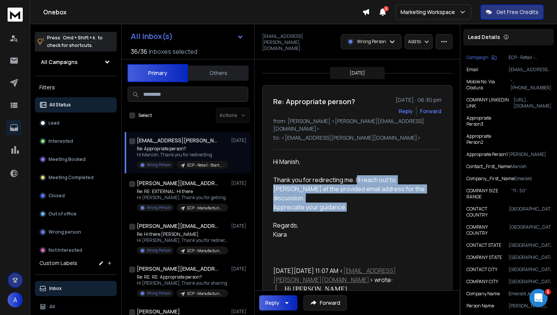 This screenshot has width=557, height=315. Describe the element at coordinates (489, 194) in the screenshot. I see `p: COMPANY SIZE RANGE` at that location.